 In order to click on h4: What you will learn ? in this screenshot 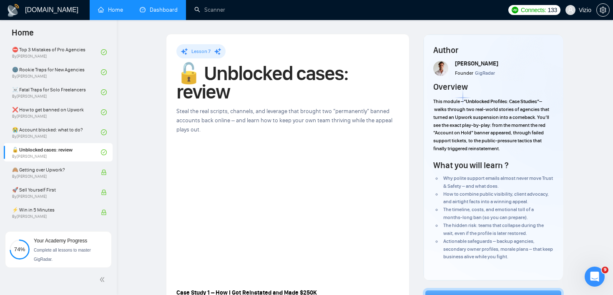, I will do `click(471, 165)`.